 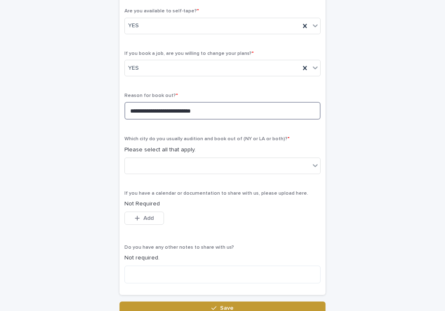 What do you see at coordinates (216, 193) in the screenshot?
I see `span: If you have a calendar or documentation to share with us, please upload here.` at bounding box center [216, 193].